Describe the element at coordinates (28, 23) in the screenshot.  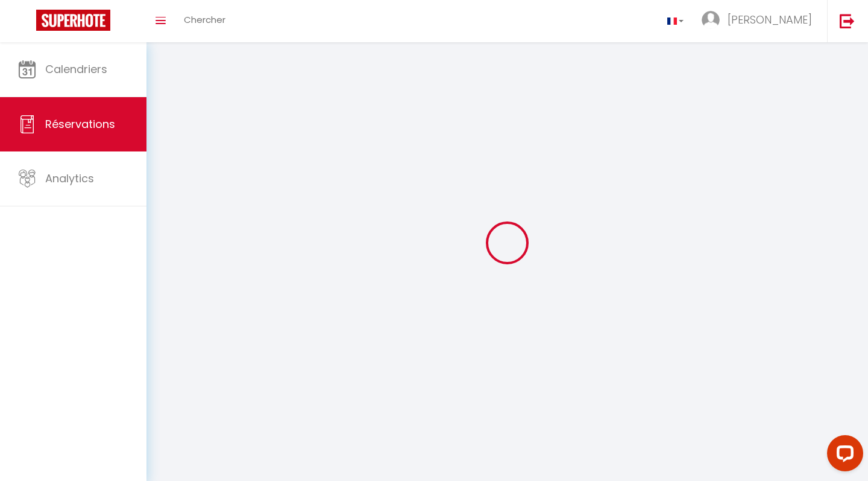
I see `button: Open LiveChat chat widget` at that location.